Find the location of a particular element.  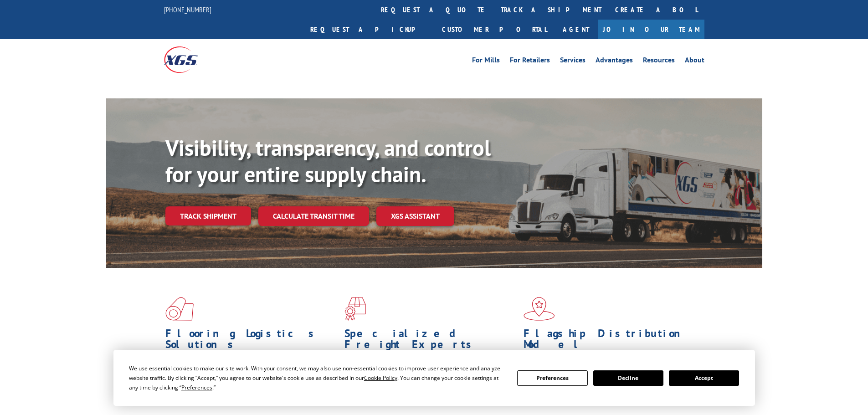

a: XGS ASSISTANT is located at coordinates (415, 216).